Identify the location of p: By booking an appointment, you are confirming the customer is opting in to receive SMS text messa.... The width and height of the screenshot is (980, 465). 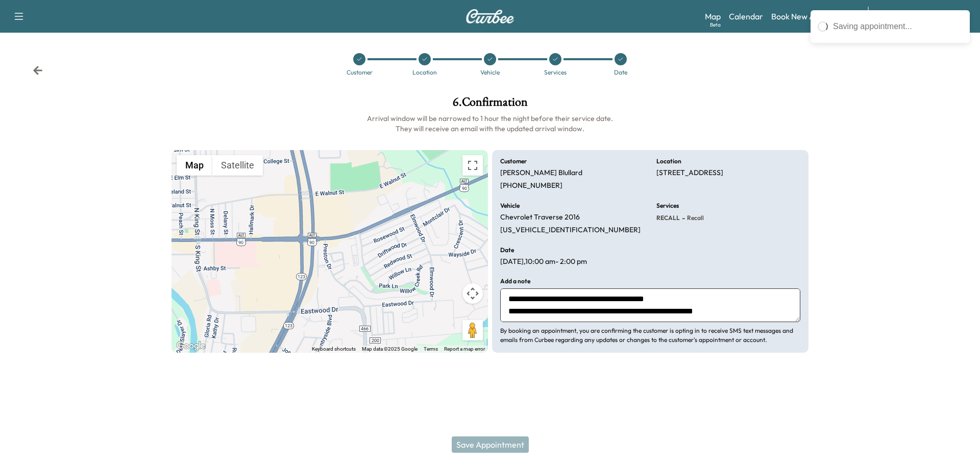
(651, 336).